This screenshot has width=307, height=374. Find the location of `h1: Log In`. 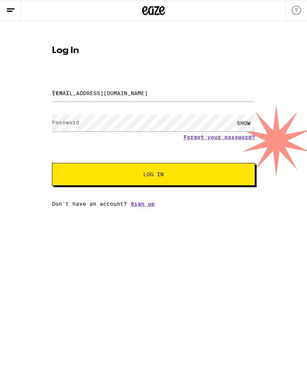

h1: Log In is located at coordinates (154, 51).